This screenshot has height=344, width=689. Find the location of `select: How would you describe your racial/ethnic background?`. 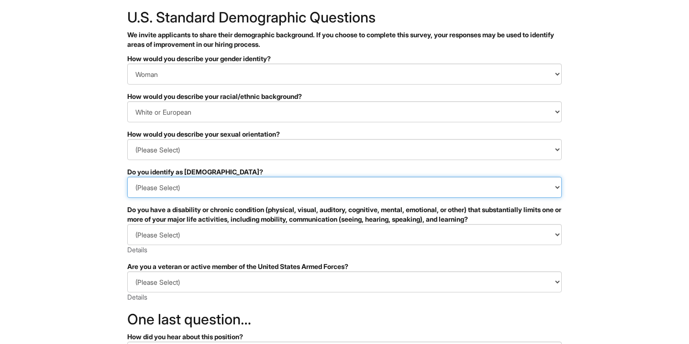

select: How would you describe your racial/ethnic background? is located at coordinates (344, 112).